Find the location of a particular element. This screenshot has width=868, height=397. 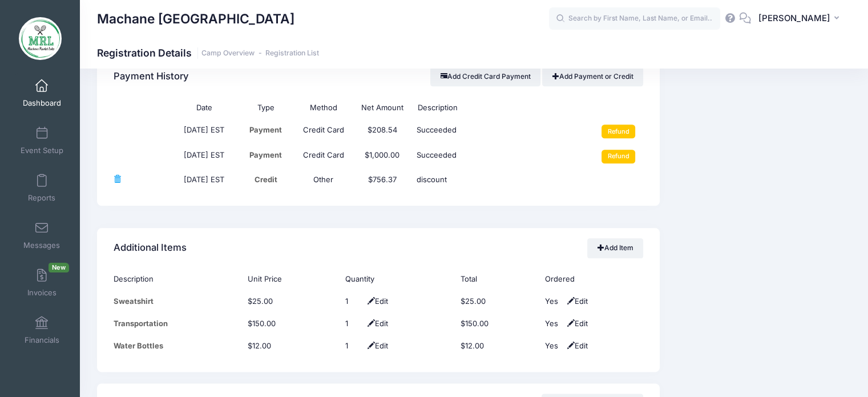

td: $208.54 is located at coordinates (382, 131).